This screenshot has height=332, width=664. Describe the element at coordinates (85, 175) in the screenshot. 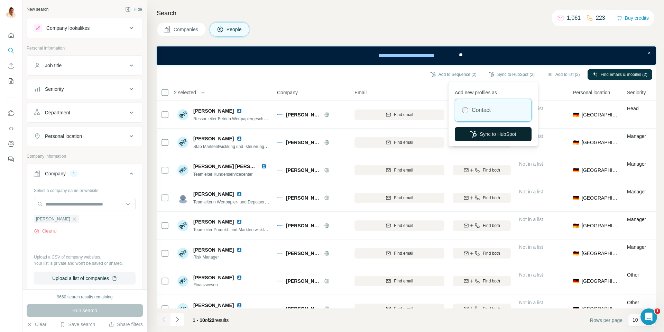

I see `button: Company1` at that location.